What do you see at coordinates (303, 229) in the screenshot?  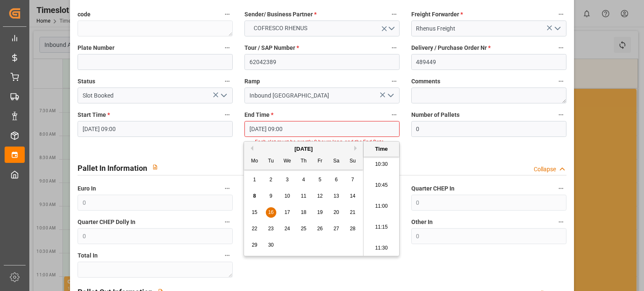 I see `span: 25` at bounding box center [303, 229].